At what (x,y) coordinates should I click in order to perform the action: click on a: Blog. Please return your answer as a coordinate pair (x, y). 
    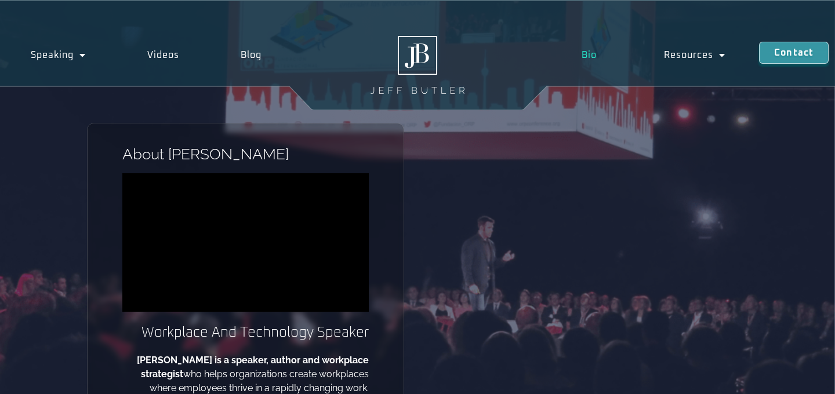
    Looking at the image, I should click on (251, 55).